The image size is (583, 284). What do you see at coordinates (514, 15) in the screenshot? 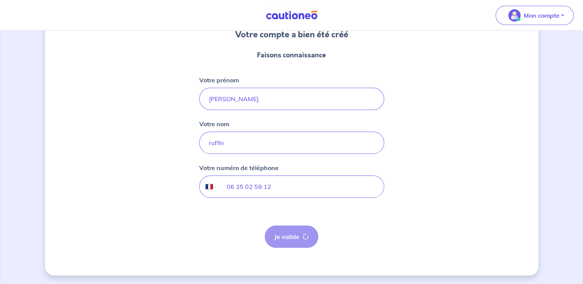
I see `img: illu_account_valid_menu.svg` at bounding box center [514, 15].